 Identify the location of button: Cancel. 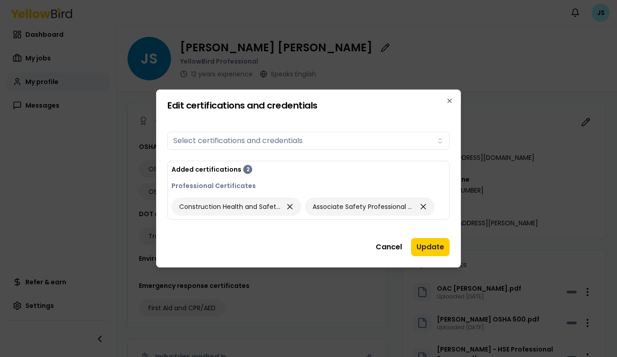
(389, 247).